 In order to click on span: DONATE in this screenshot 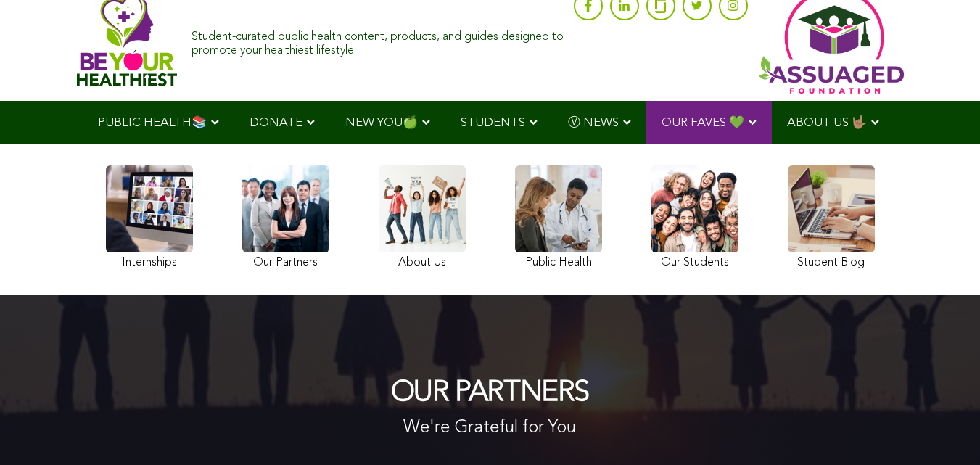, I will do `click(275, 122)`.